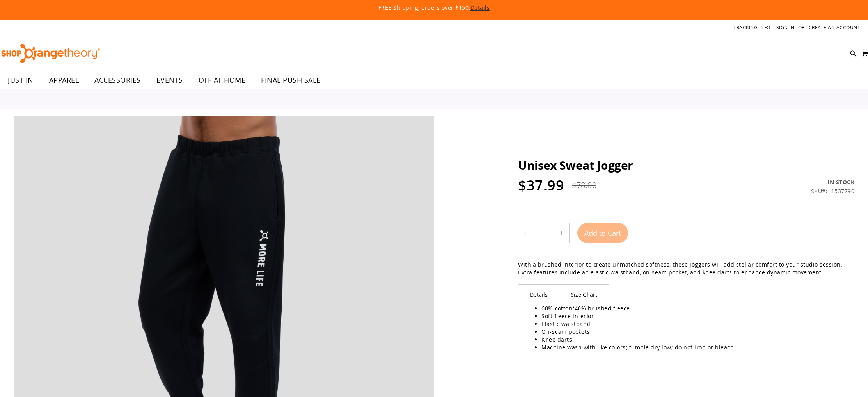  What do you see at coordinates (526, 233) in the screenshot?
I see `button: Decrease product quantity` at bounding box center [526, 233].